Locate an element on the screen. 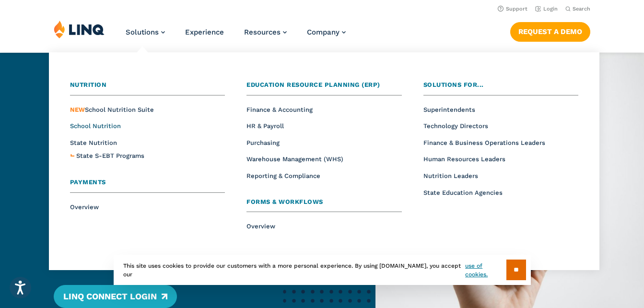  span: Forms & Workflows is located at coordinates (285, 202).